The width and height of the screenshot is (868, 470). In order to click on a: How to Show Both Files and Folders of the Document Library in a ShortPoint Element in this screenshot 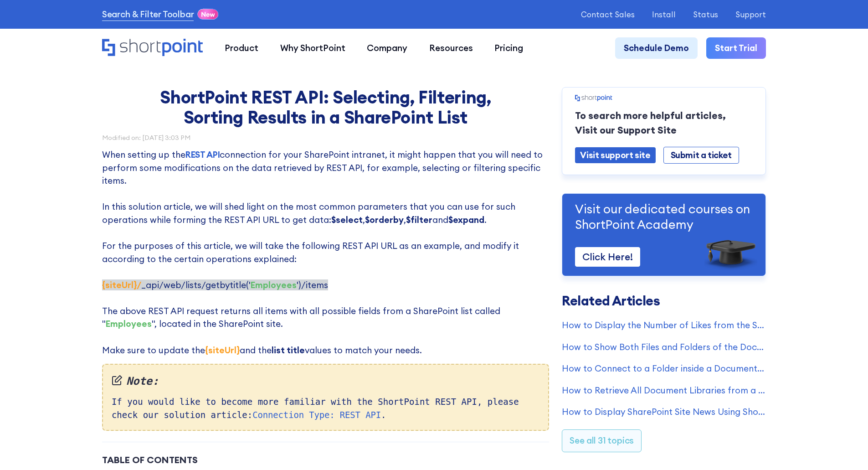, I will do `click(664, 347)`.